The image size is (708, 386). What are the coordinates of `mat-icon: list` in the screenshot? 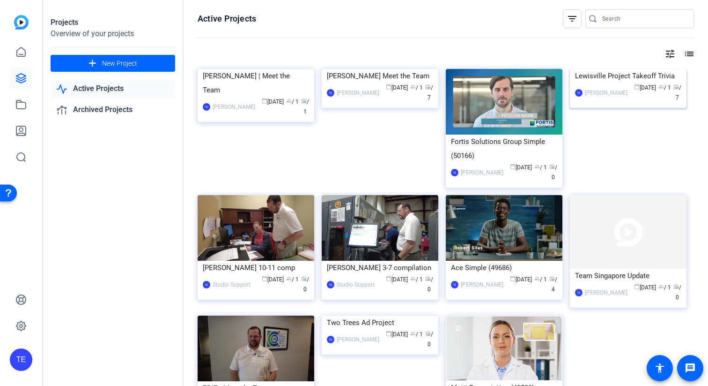 It's located at (689, 54).